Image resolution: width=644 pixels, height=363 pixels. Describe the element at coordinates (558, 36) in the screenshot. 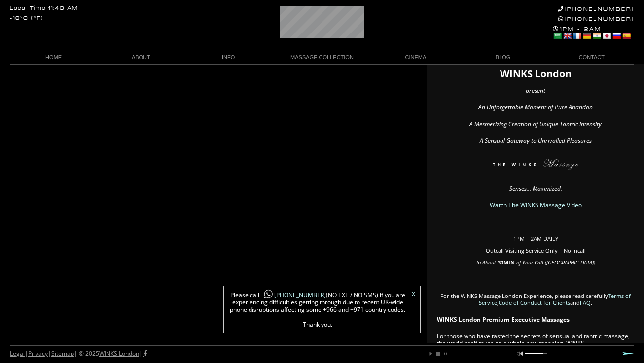

I see `a: Arabic` at that location.